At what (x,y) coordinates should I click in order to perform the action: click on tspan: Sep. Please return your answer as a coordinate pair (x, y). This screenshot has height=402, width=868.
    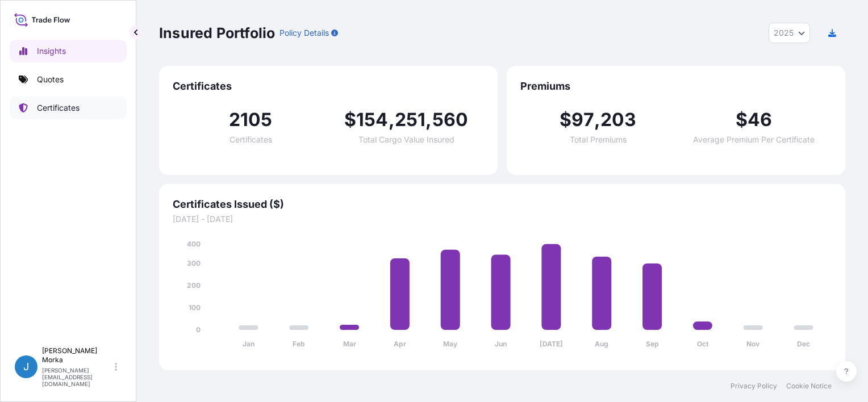
    Looking at the image, I should click on (652, 344).